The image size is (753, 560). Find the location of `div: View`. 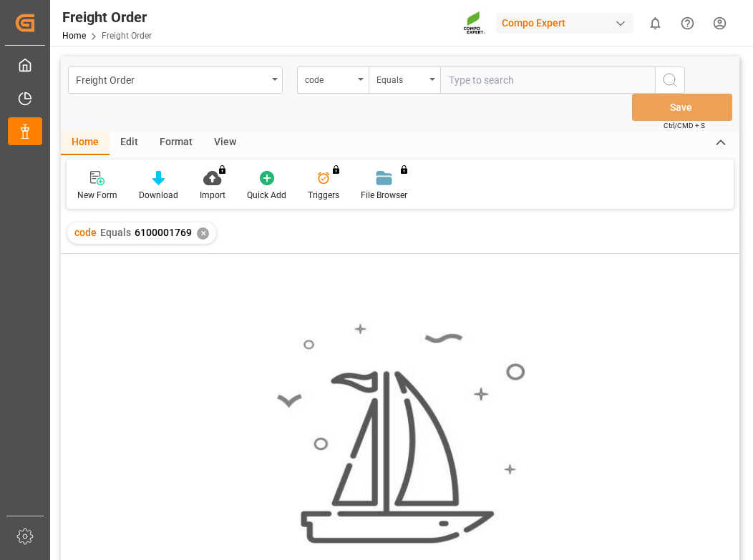

div: View is located at coordinates (225, 143).